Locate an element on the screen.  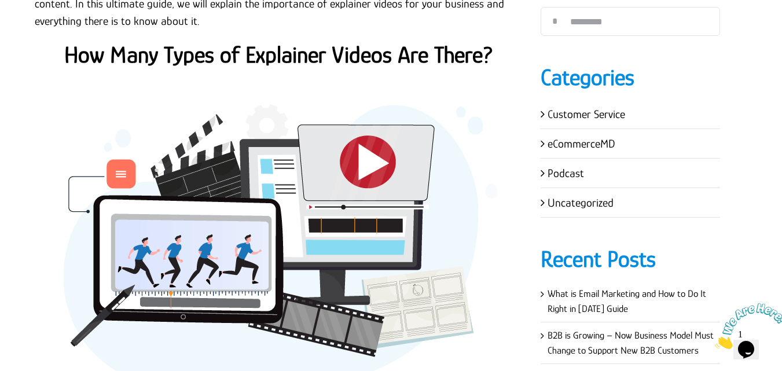
h4: Categories is located at coordinates (630, 78).